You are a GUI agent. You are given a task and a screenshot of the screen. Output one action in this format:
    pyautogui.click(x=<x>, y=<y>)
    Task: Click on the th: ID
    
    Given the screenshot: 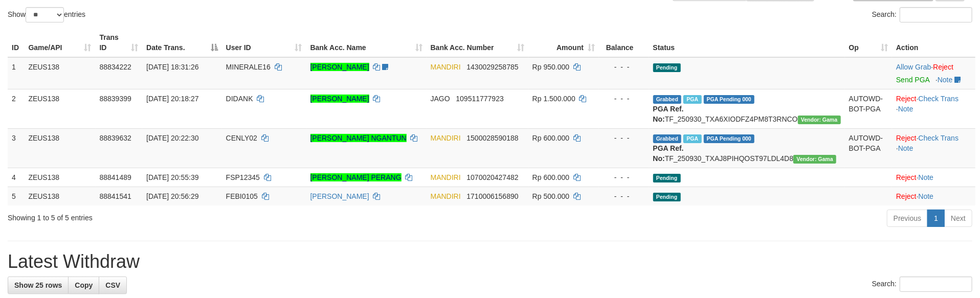 What is the action you would take?
    pyautogui.click(x=16, y=43)
    